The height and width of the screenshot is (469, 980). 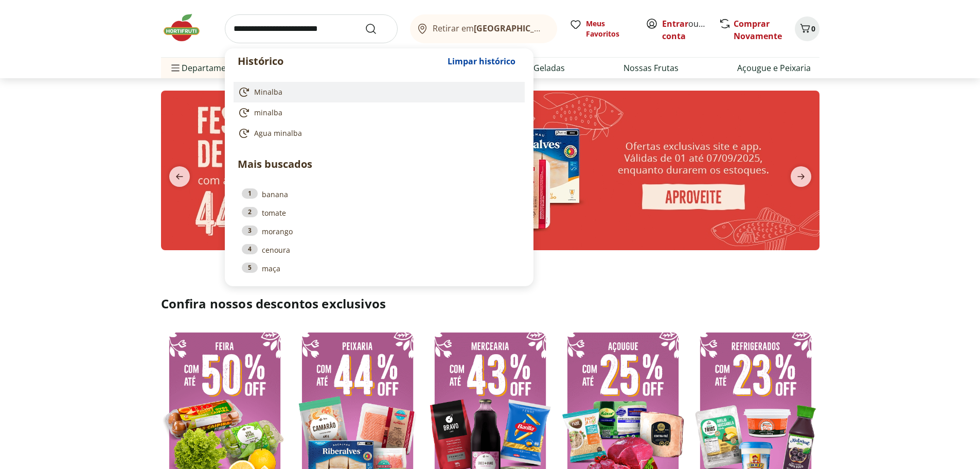 I want to click on button: Submit Search, so click(x=377, y=29).